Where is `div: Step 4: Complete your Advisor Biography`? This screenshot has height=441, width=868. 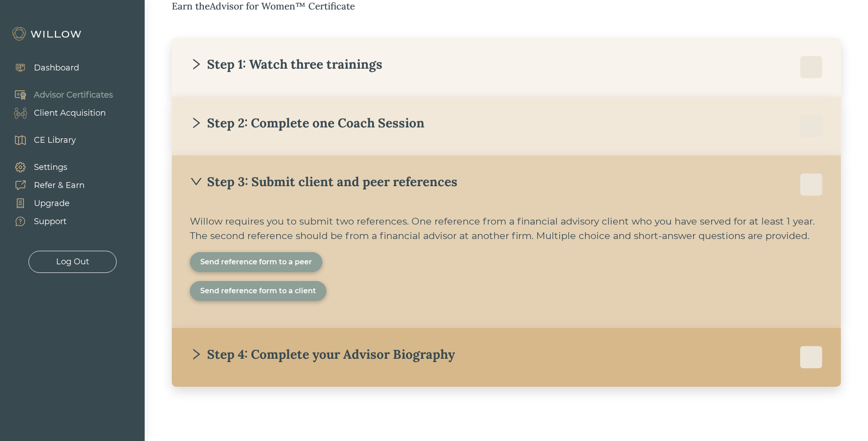 div: Step 4: Complete your Advisor Biography is located at coordinates (322, 355).